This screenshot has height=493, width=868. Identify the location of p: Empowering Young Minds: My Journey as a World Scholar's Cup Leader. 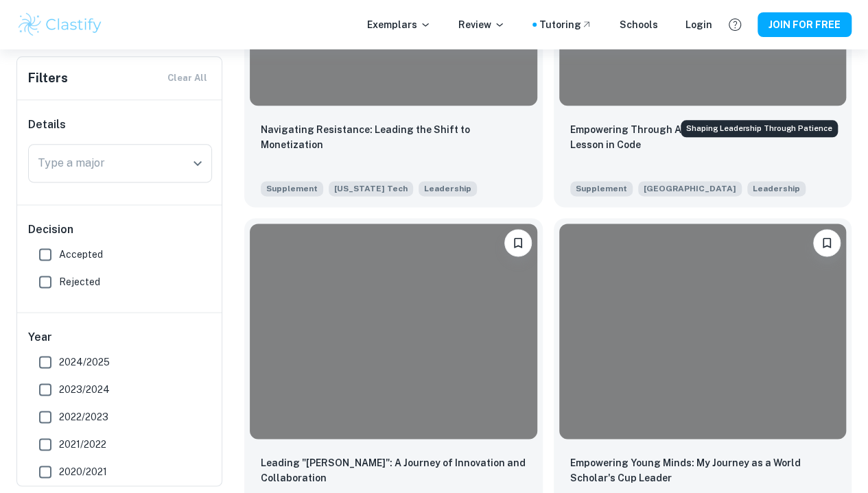
(702, 471).